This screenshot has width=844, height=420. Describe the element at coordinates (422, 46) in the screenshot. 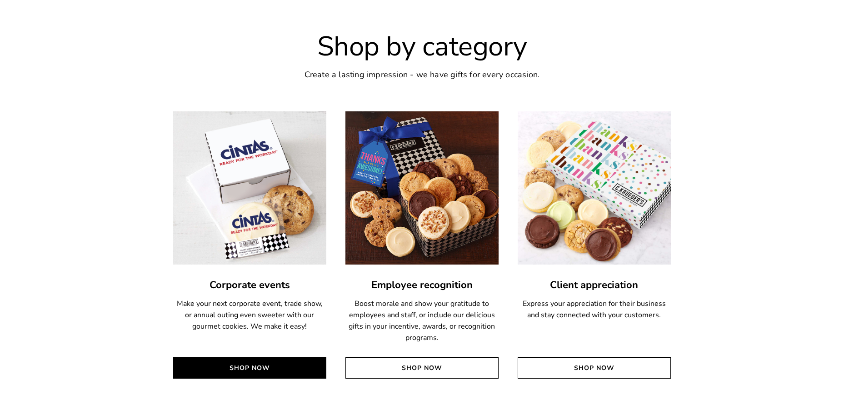

I see `h2: Shop by category` at that location.